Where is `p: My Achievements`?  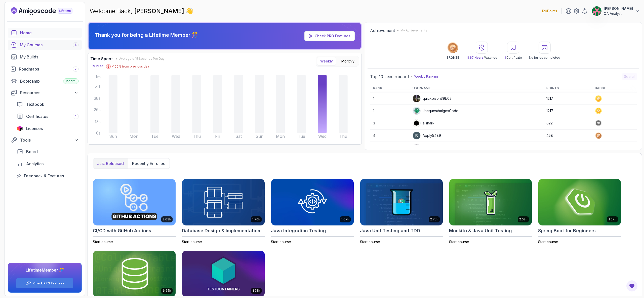 p: My Achievements is located at coordinates (414, 30).